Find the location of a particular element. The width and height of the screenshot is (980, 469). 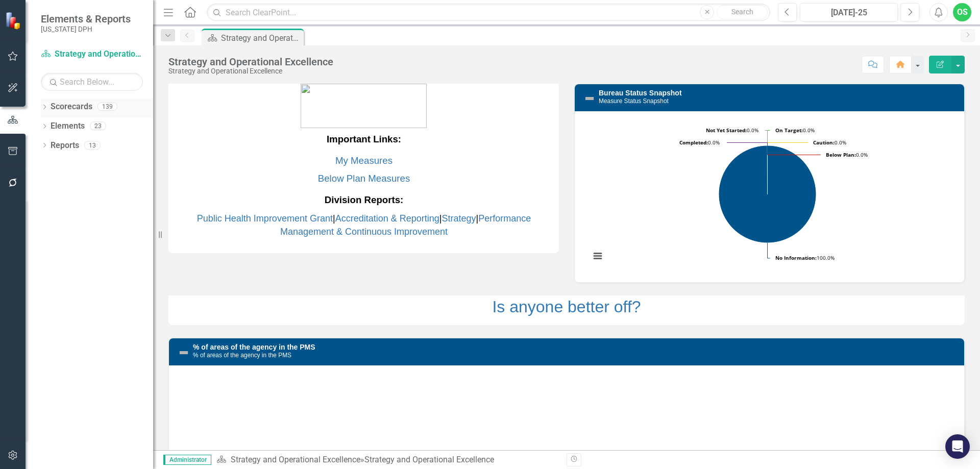

tspan: On Target: is located at coordinates (789, 130).